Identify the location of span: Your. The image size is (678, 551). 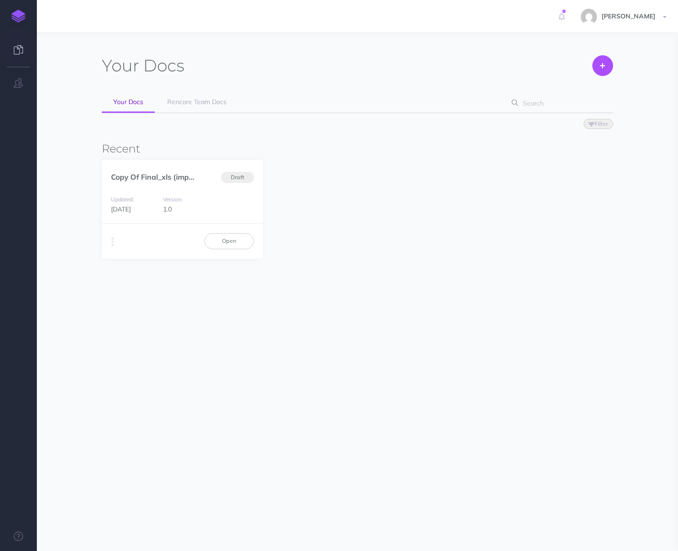
(120, 65).